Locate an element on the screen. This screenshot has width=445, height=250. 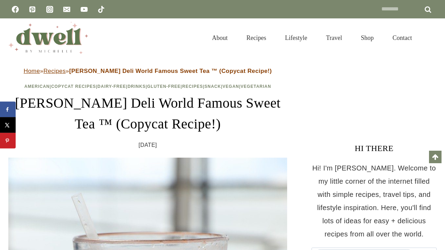
a: Instagram is located at coordinates (50, 9).